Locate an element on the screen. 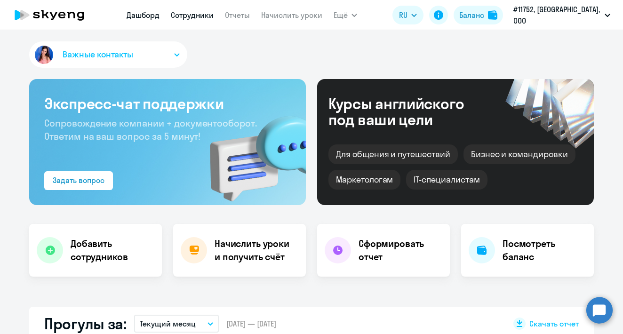  span: Сопровождение компании + документооборот. Ответим на ваш вопрос за 5 минут! is located at coordinates (151, 129).